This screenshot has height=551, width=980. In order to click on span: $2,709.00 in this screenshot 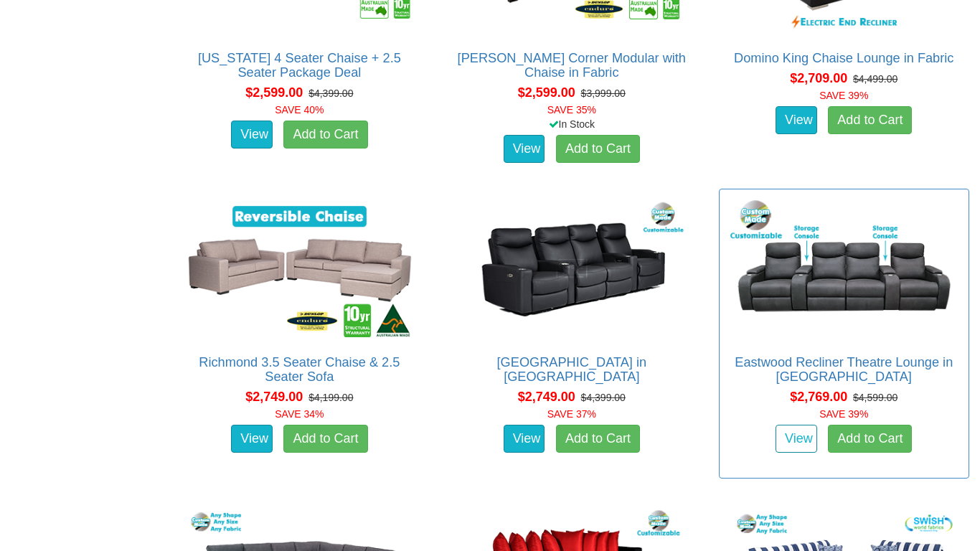, I will do `click(818, 78)`.